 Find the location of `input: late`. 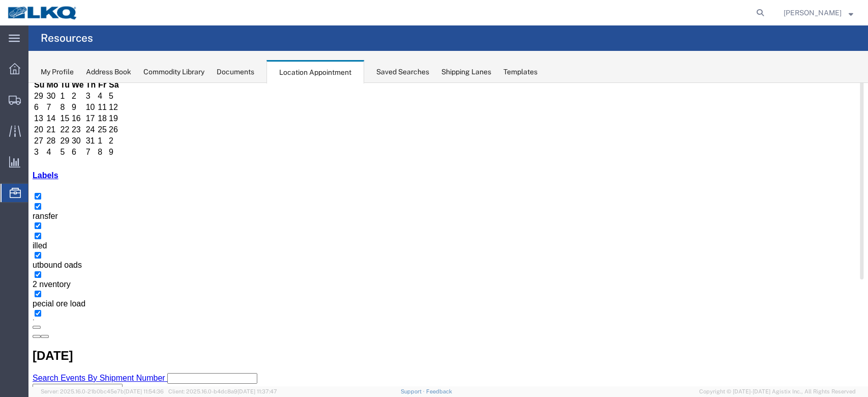

input: late is located at coordinates (9, 230).